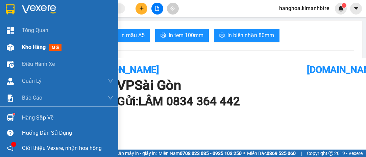 This screenshot has height=157, width=366. What do you see at coordinates (10, 9) in the screenshot?
I see `img: logo-vxr` at bounding box center [10, 9].